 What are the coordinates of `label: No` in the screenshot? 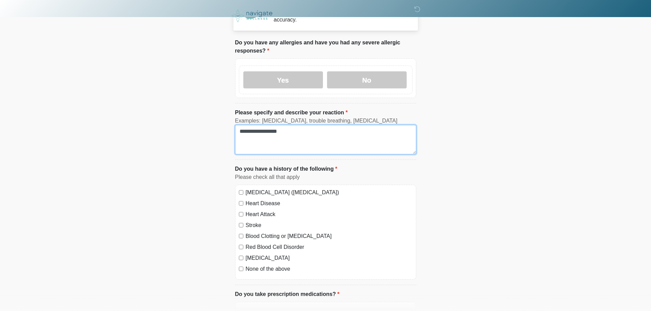 It's located at (366, 80).